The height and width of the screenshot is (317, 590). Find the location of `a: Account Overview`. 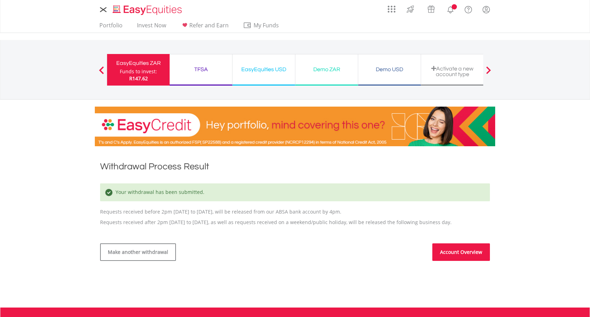

a: Account Overview is located at coordinates (461, 252).